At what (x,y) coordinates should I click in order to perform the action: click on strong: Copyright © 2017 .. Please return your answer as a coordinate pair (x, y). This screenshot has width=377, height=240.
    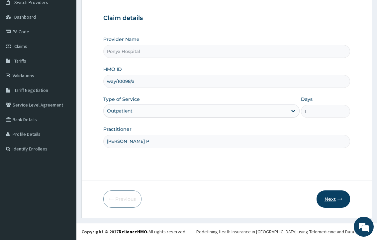
    Looking at the image, I should click on (115, 231).